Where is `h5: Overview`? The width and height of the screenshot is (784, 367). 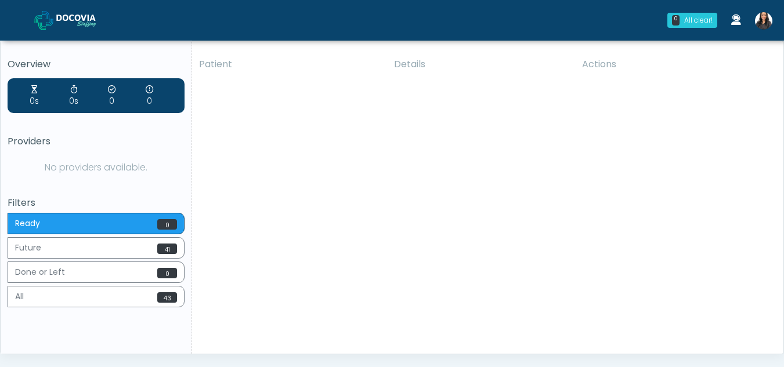
h5: Overview is located at coordinates (96, 64).